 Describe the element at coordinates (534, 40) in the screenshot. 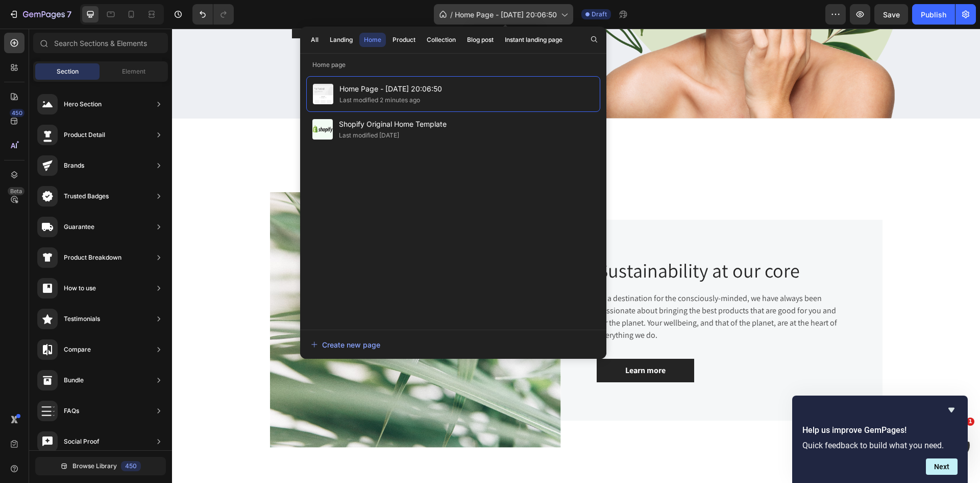

I see `div: Instant landing page` at that location.